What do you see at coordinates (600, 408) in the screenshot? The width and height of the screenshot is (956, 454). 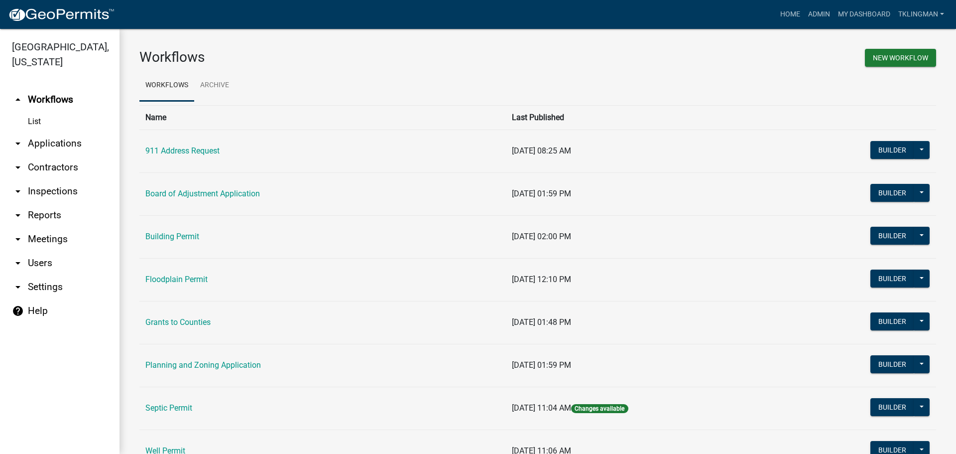 I see `span: Changes available` at bounding box center [600, 408].